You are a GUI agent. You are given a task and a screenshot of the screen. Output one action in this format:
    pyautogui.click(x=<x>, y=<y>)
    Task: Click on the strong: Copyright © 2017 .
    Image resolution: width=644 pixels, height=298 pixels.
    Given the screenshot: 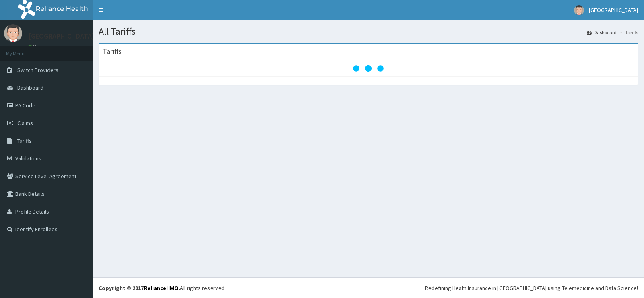 What is the action you would take?
    pyautogui.click(x=139, y=288)
    